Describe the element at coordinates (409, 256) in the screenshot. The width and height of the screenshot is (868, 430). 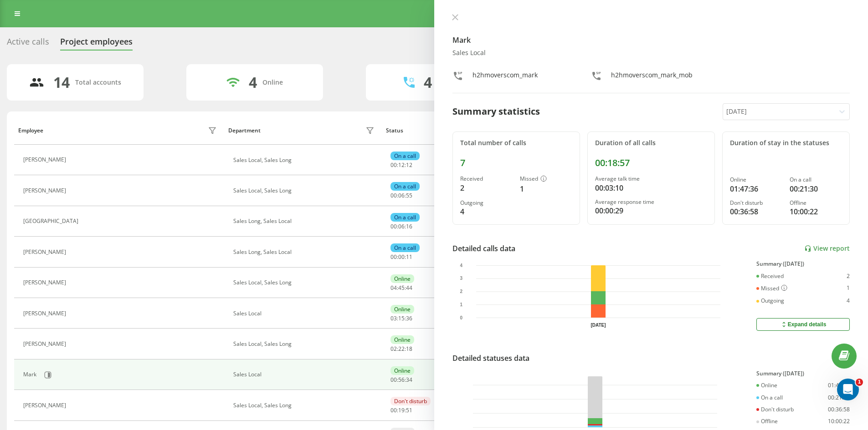
I see `span: 11` at that location.